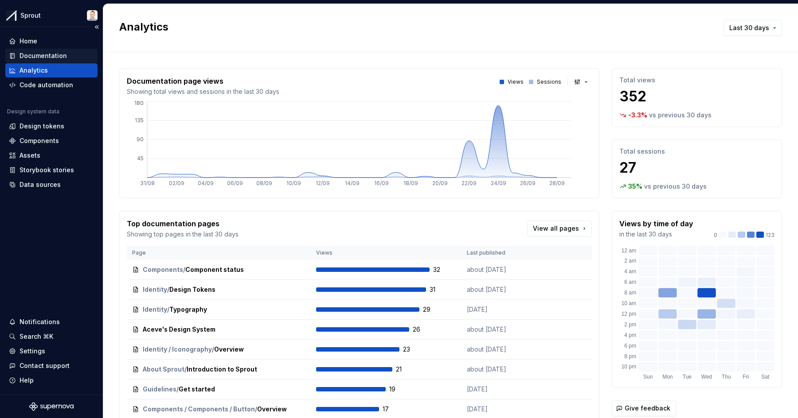  What do you see at coordinates (635, 187) in the screenshot?
I see `p: 35 %` at bounding box center [635, 187].